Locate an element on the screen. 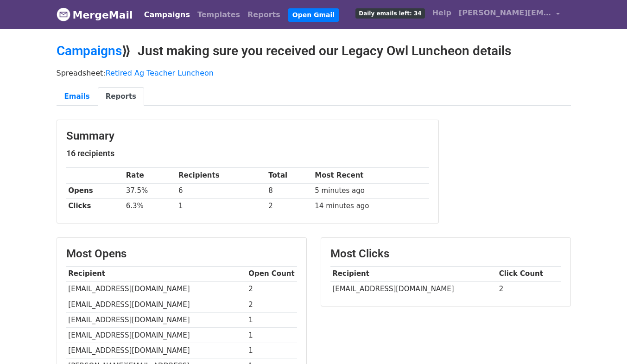 This screenshot has width=627, height=364. td: 5 minutes ago is located at coordinates (371, 191).